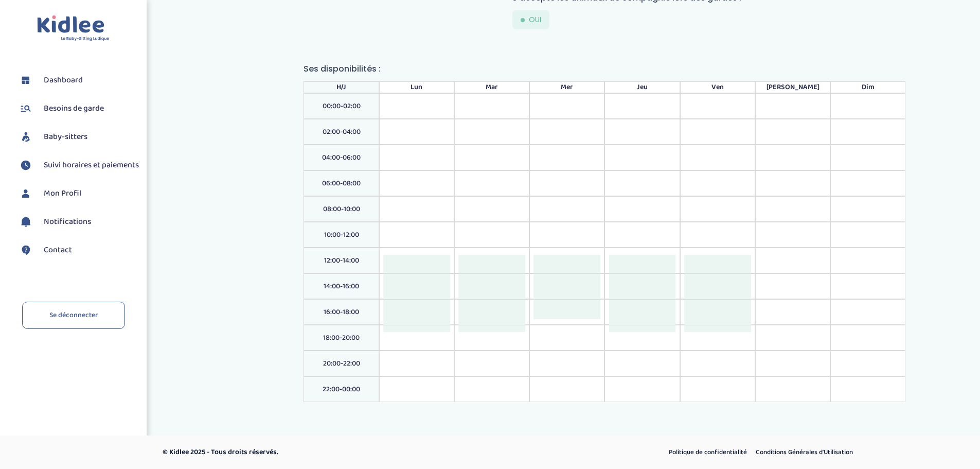 The width and height of the screenshot is (980, 469). I want to click on img: logo.svg, so click(73, 28).